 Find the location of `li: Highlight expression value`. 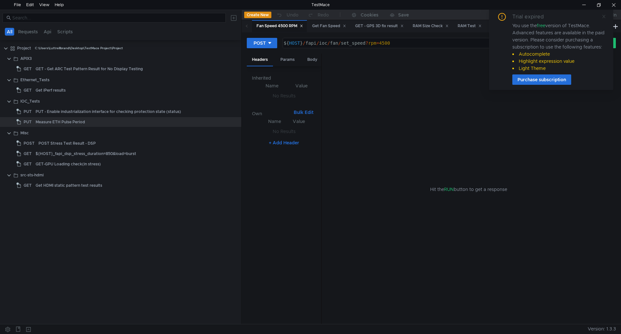

li: Highlight expression value is located at coordinates (559, 61).